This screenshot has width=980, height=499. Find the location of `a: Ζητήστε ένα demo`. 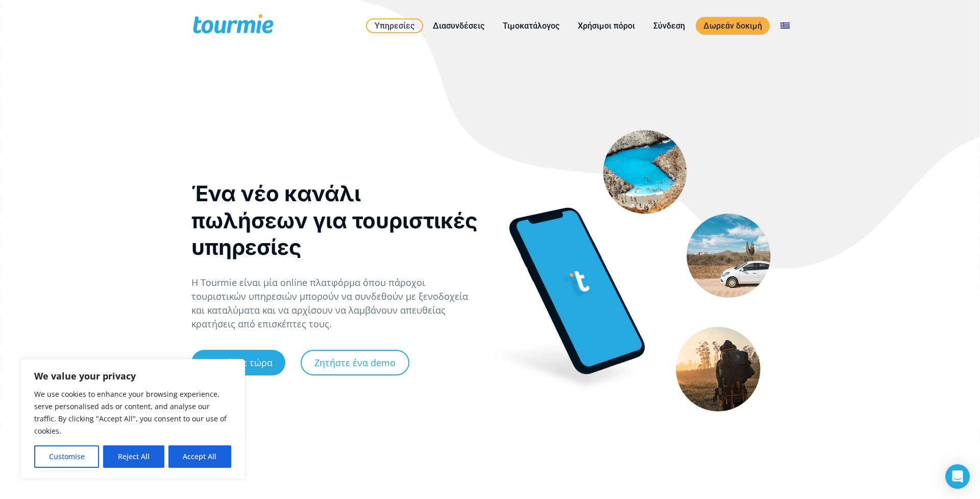

a: Ζητήστε ένα demo is located at coordinates (355, 363).